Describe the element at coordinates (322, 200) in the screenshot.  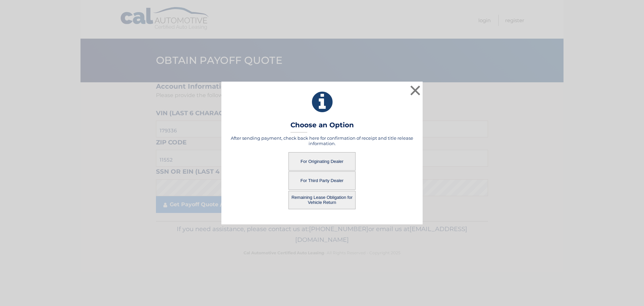
I see `button: Remaining Lease Obligation for Vehicle Return` at that location.